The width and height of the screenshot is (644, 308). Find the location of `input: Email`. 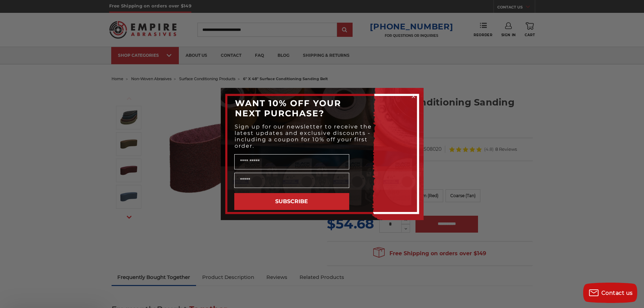

input: Email is located at coordinates (292, 180).